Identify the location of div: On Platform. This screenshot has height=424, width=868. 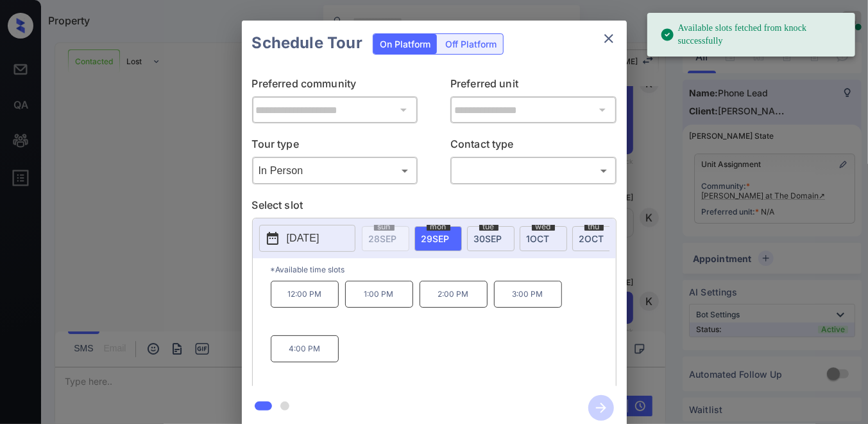
(405, 44).